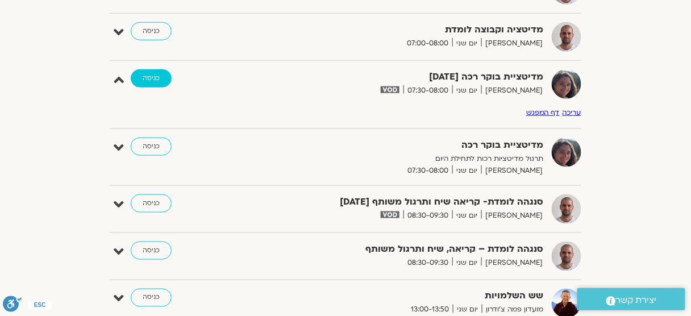  I want to click on strong: מדיטציית בוקר רכה, so click(404, 145).